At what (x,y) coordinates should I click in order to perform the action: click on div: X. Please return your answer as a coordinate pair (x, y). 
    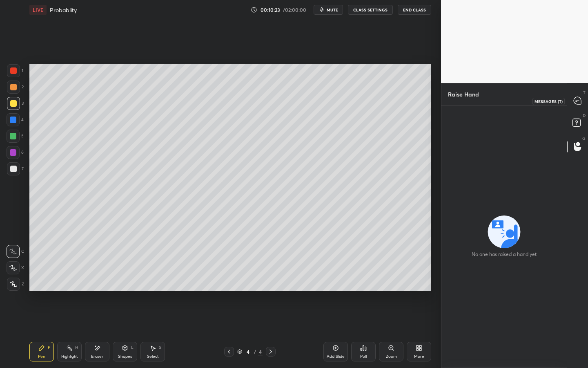
    Looking at the image, I should click on (15, 268).